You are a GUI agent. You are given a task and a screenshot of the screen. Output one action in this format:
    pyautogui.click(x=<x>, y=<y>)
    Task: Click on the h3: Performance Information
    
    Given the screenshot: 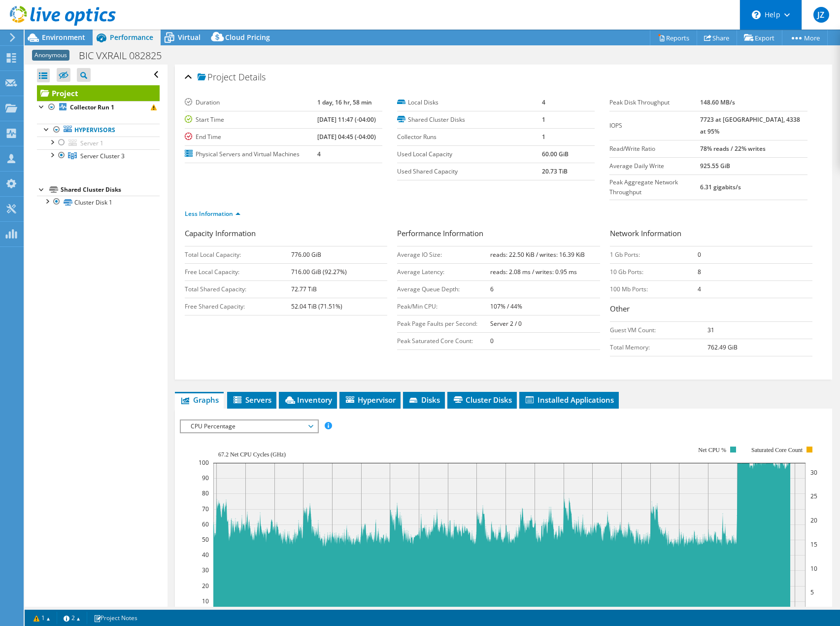 What is the action you would take?
    pyautogui.click(x=498, y=234)
    